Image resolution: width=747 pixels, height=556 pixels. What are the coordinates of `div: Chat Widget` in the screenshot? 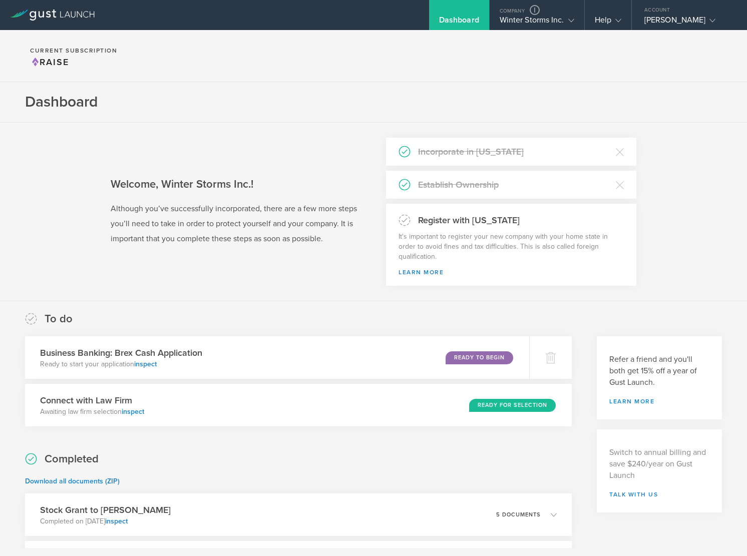 It's located at (722, 532).